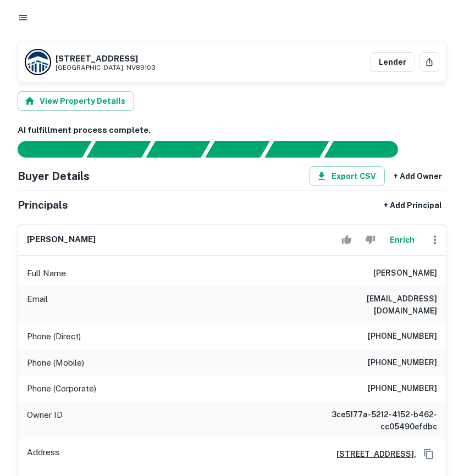 This screenshot has height=476, width=464. What do you see at coordinates (44, 421) in the screenshot?
I see `p: Owner ID` at bounding box center [44, 421].